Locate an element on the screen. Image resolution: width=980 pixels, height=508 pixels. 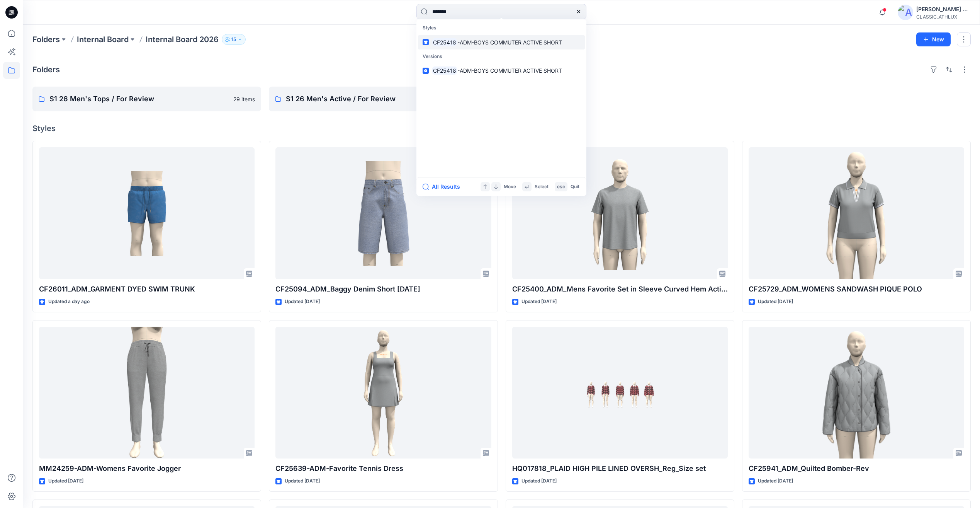
button: New is located at coordinates (933, 40).